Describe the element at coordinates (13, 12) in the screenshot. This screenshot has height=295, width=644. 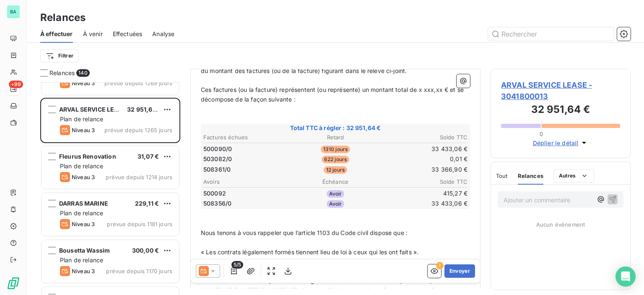
I see `div: BA` at that location.